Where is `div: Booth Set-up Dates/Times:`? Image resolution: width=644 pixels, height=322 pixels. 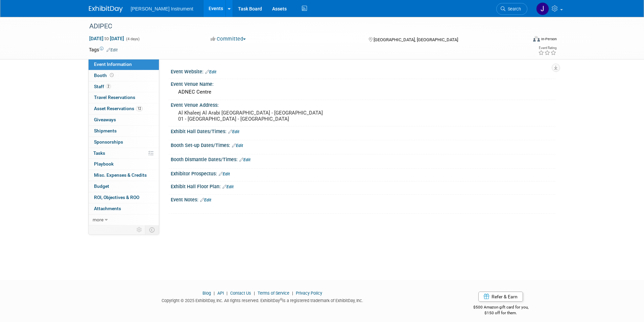
div: Booth Set-up Dates/Times: is located at coordinates (363, 145).